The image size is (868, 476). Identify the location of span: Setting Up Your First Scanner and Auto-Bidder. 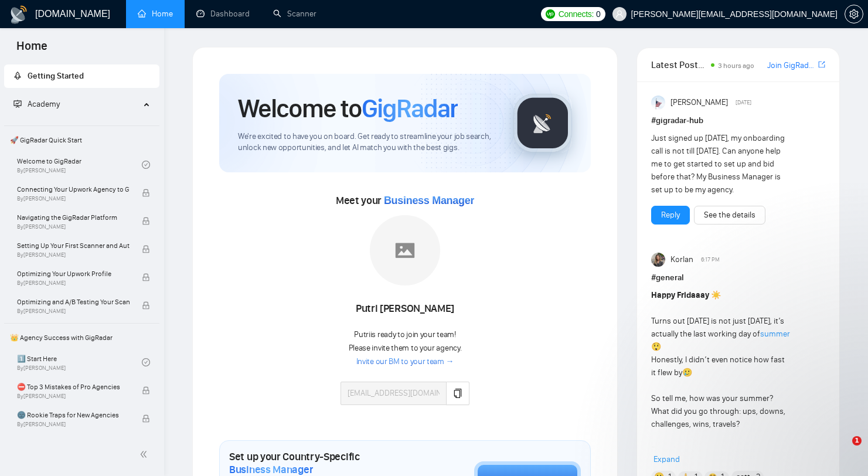
(73, 246).